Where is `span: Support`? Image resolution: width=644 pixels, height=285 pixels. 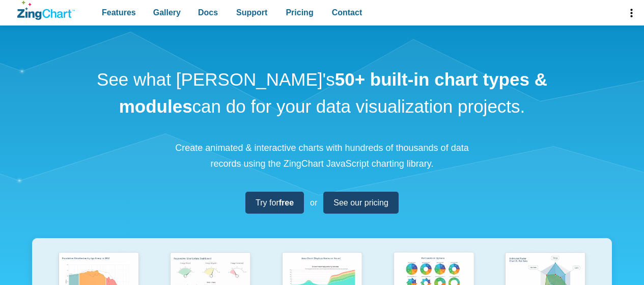 span: Support is located at coordinates (252, 12).